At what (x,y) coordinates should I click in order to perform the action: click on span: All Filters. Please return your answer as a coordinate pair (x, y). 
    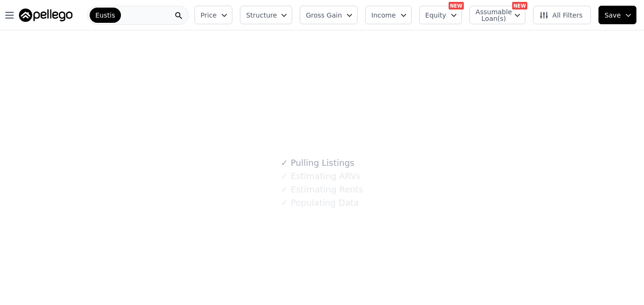
    Looking at the image, I should click on (561, 15).